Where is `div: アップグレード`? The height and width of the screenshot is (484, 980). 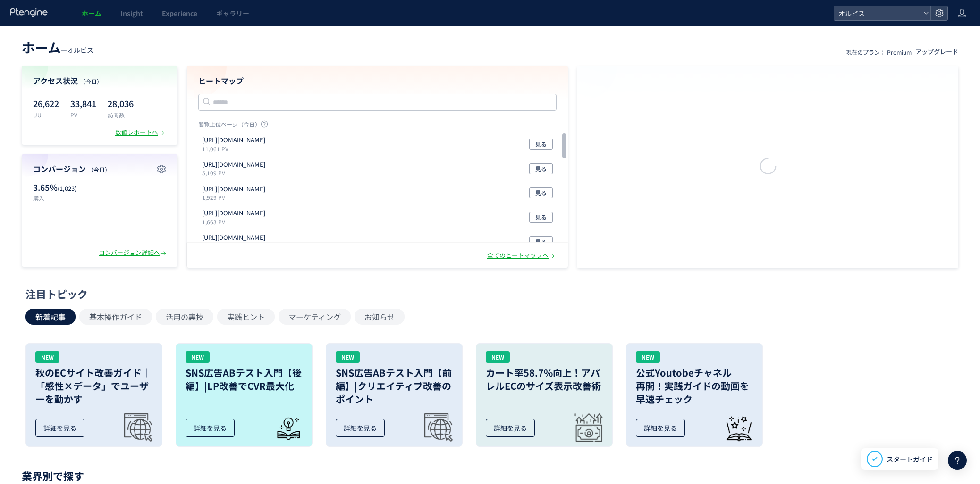 div: アップグレード is located at coordinates (936, 51).